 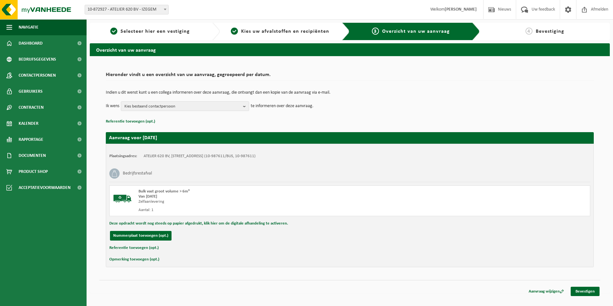 What do you see at coordinates (376, 31) in the screenshot?
I see `span: 3` at bounding box center [376, 31].